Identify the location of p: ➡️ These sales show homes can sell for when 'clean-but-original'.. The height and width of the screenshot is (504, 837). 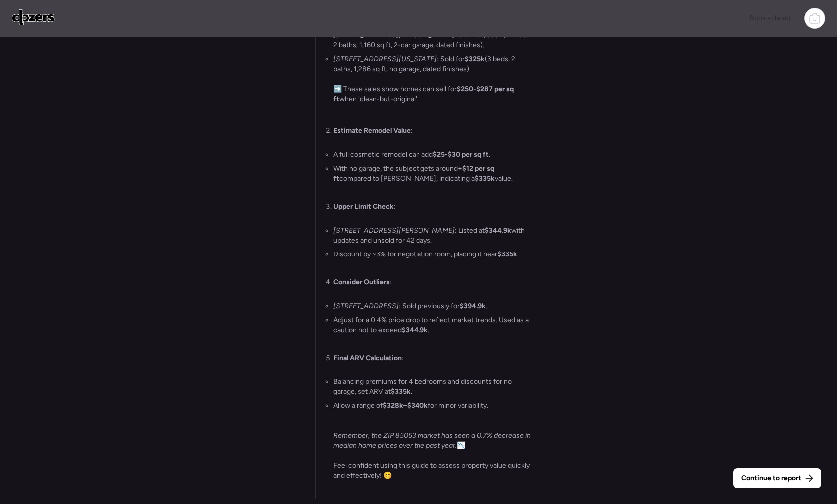
(432, 94).